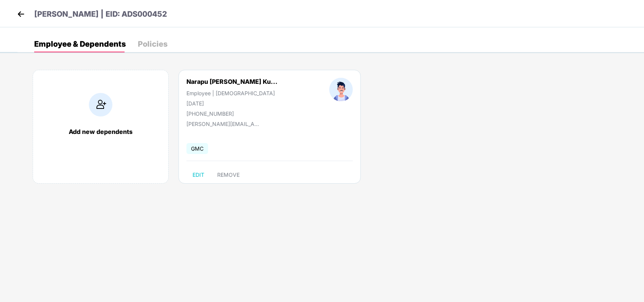 The height and width of the screenshot is (302, 644). I want to click on span: REMOVE, so click(228, 175).